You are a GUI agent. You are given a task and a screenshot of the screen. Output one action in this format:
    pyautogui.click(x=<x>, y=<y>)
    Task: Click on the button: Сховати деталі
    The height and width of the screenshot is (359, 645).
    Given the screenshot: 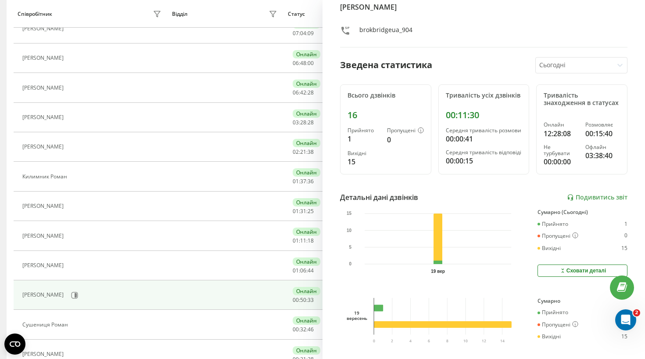 What is the action you would take?
    pyautogui.click(x=583, y=270)
    